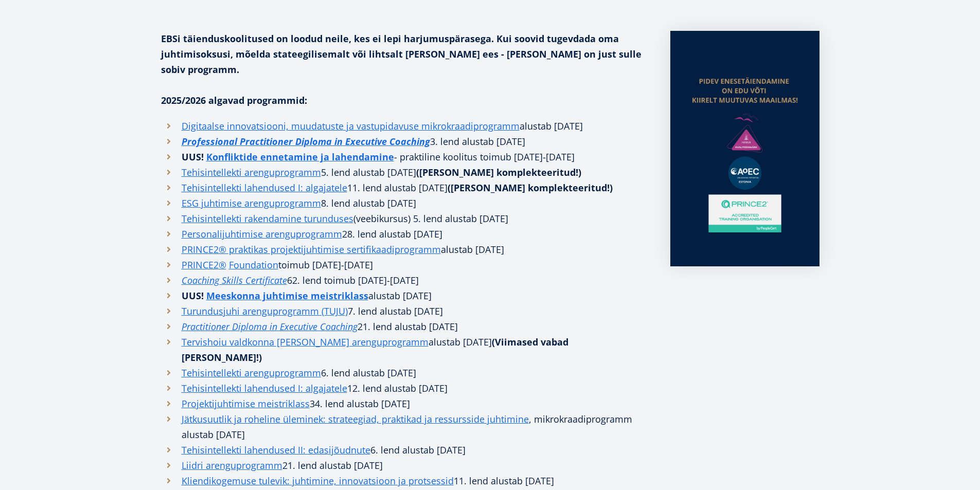 The width and height of the screenshot is (980, 490). What do you see at coordinates (251, 203) in the screenshot?
I see `a: ESG juhtimise arenguprogramm` at bounding box center [251, 203].